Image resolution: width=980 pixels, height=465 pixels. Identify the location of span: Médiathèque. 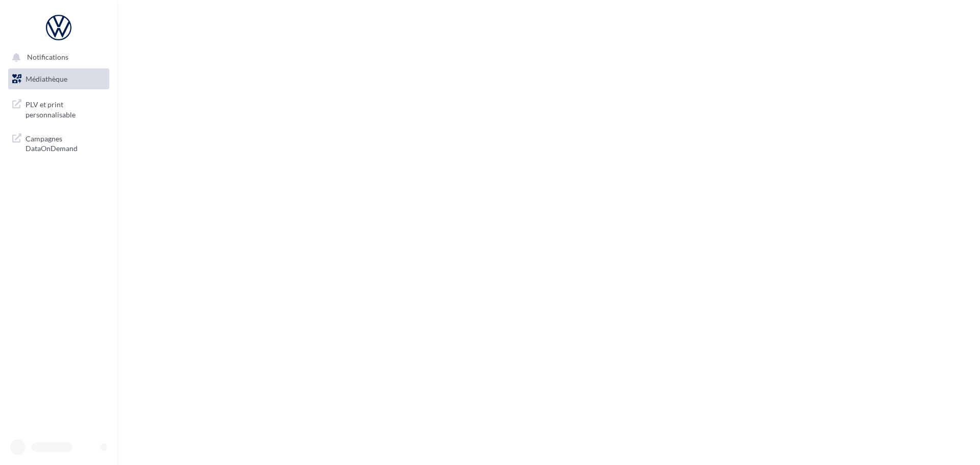
(46, 78).